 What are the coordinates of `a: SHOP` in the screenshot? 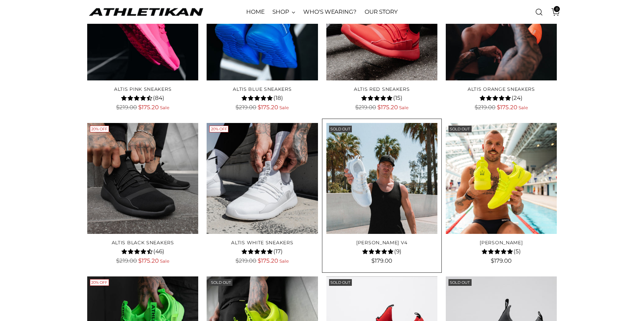 It's located at (284, 12).